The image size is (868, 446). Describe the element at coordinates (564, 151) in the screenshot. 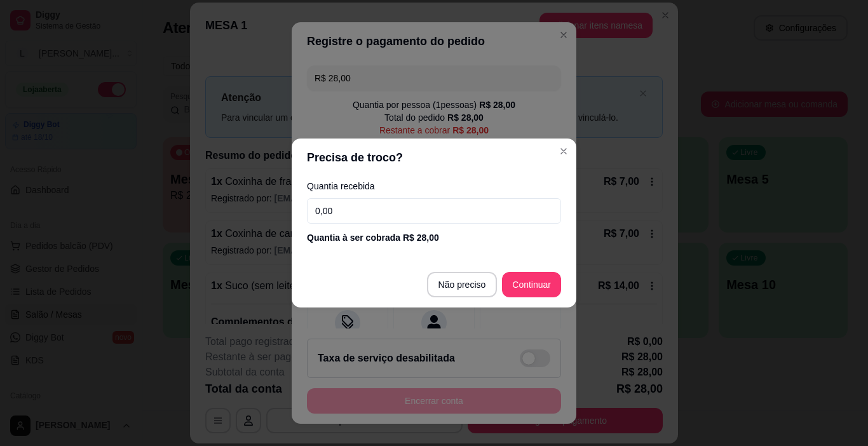

I see `button: Close` at that location.